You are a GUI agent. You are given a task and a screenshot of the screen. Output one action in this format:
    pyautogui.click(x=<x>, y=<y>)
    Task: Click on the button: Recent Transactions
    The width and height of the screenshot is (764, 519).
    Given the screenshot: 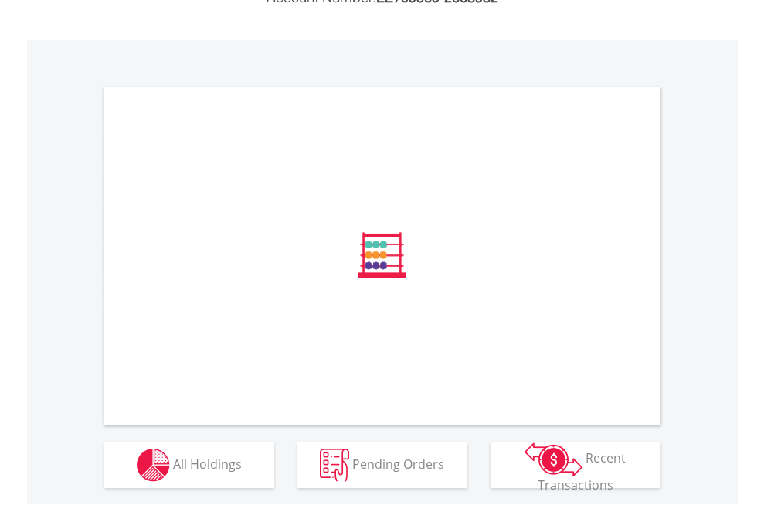 What is the action you would take?
    pyautogui.click(x=576, y=464)
    